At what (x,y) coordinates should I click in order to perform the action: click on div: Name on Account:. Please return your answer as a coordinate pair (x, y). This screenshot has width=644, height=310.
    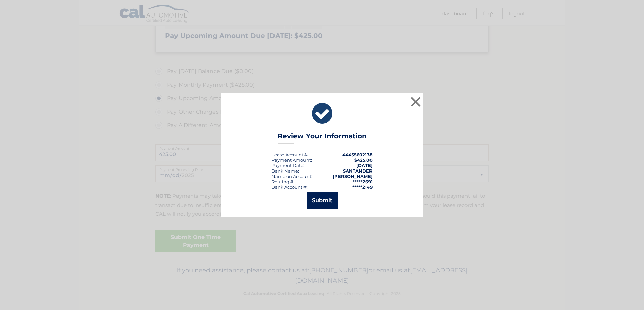
    Looking at the image, I should click on (292, 176).